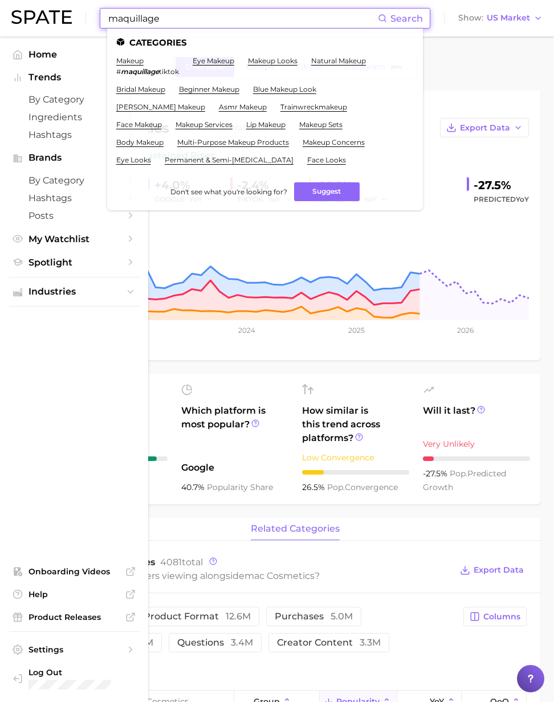 This screenshot has width=554, height=702. I want to click on a: Settings, so click(74, 649).